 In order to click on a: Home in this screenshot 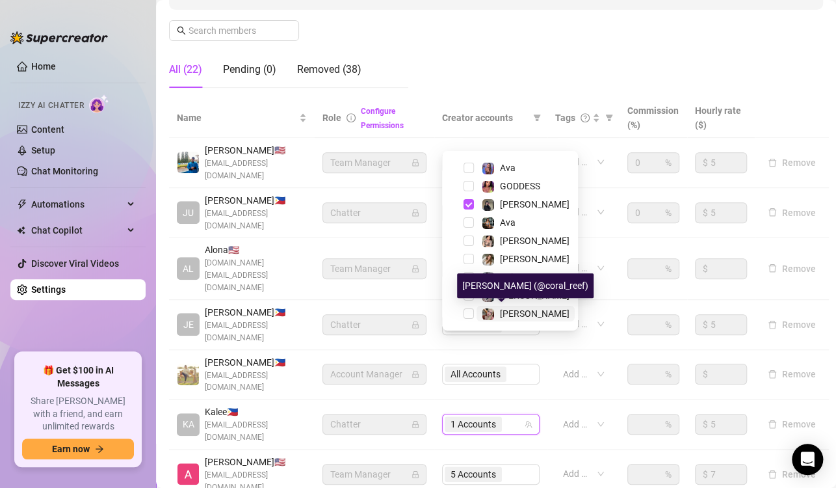, I will do `click(44, 66)`.